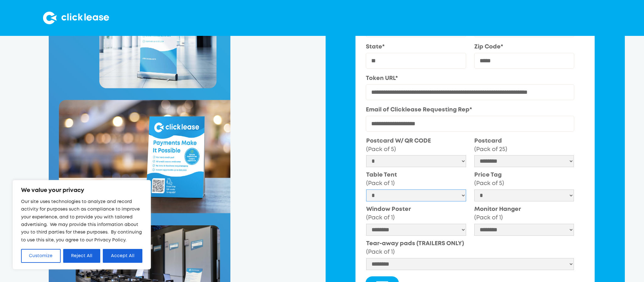 The width and height of the screenshot is (644, 282). What do you see at coordinates (524, 145) in the screenshot?
I see `label: Postcard` at bounding box center [524, 145].